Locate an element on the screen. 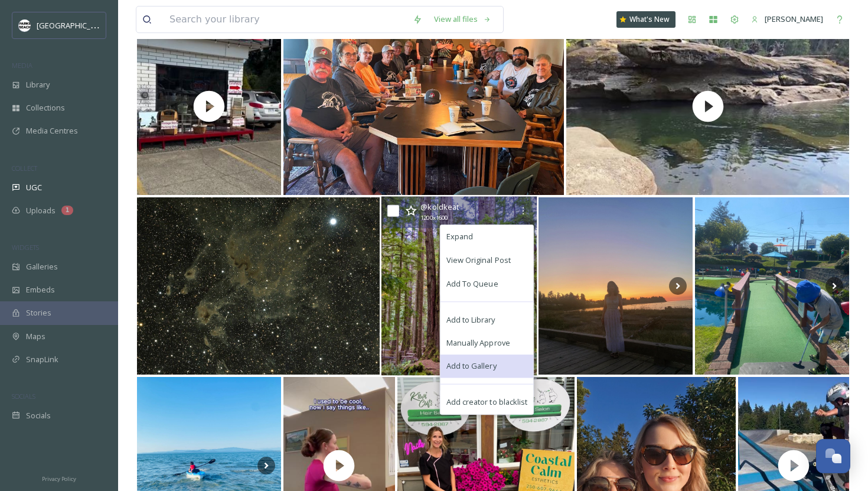 This screenshot has width=868, height=491. img: 너무 아름다워서 감탄하며 봤던 황금빛 일몰 #팍스빌 #팍스빌해변 #일몰 #여행추억 #자연감성 #힐링여행 #바다일몰 #여행스타그램 #Parksville #ParksvilleBe... is located at coordinates (615, 286).